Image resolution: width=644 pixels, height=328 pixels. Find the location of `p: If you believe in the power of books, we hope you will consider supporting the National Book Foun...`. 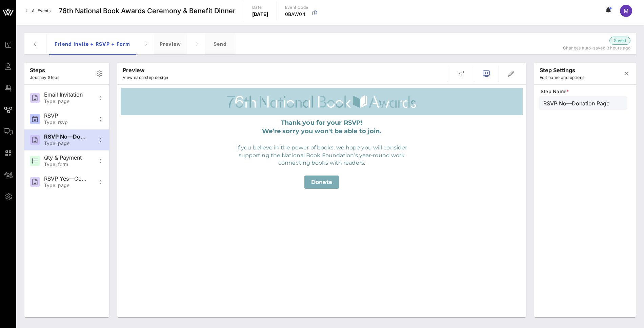

p: If you believe in the power of books, we hope you will consider supporting the National Book Foun... is located at coordinates (322, 155).